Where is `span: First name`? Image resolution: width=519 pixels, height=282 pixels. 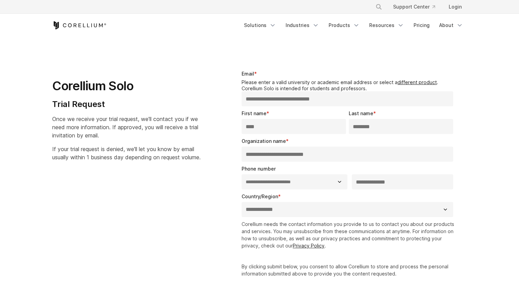 span: First name is located at coordinates (254, 113).